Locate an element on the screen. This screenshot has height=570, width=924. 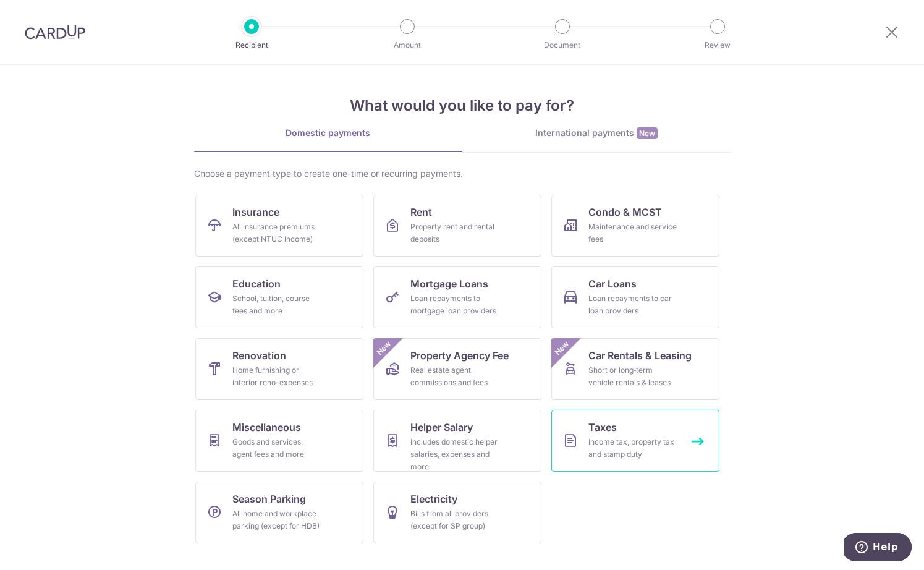
span: Help is located at coordinates (41, 15).